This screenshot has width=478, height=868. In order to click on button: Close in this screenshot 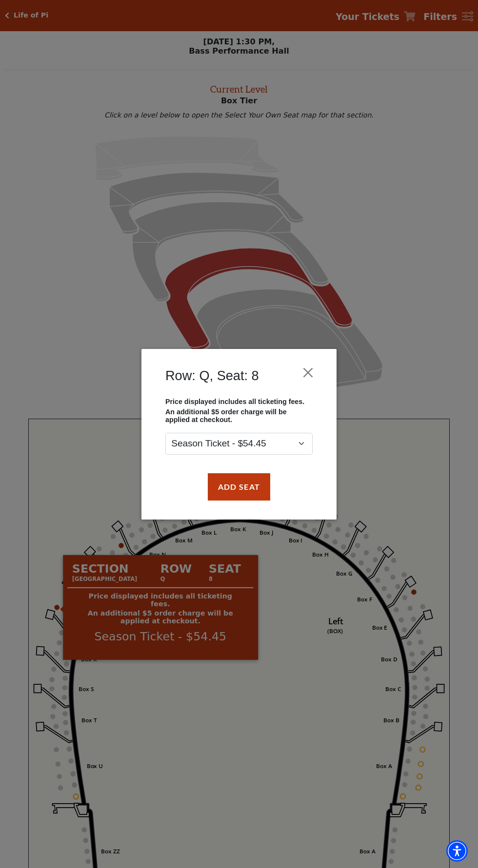, I will do `click(308, 372)`.